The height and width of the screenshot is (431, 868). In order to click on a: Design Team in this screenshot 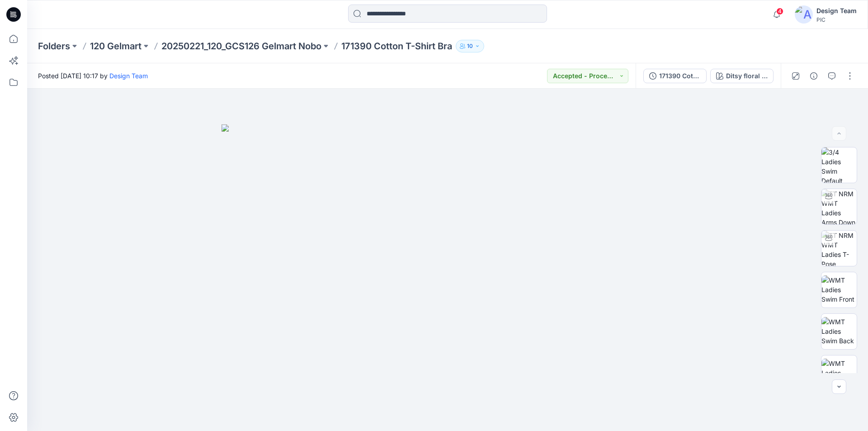, I will do `click(129, 76)`.